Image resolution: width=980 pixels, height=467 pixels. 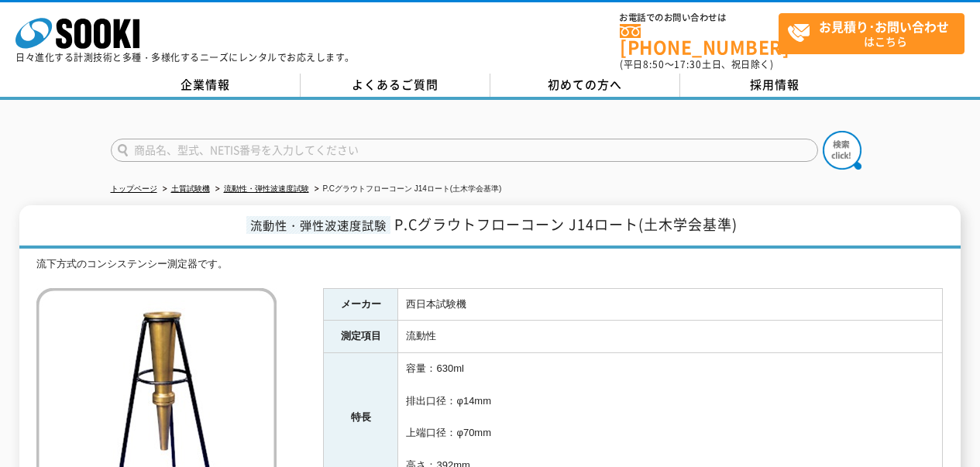 I want to click on a: 流動性・弾性波速度試験, so click(x=267, y=188).